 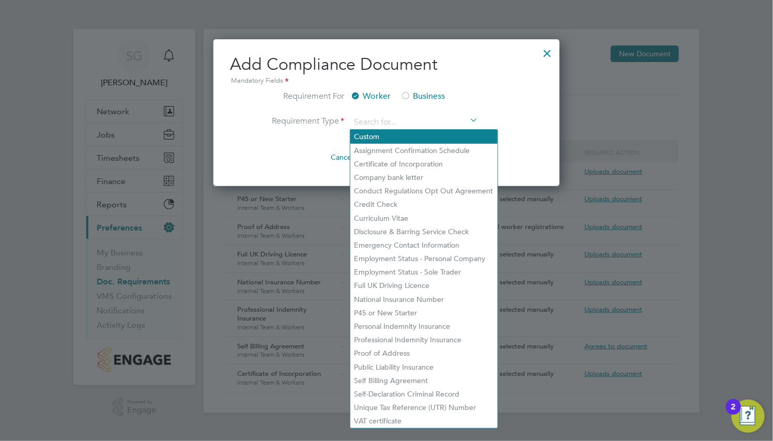 I want to click on li: Employment Status - Personal Company, so click(x=424, y=258).